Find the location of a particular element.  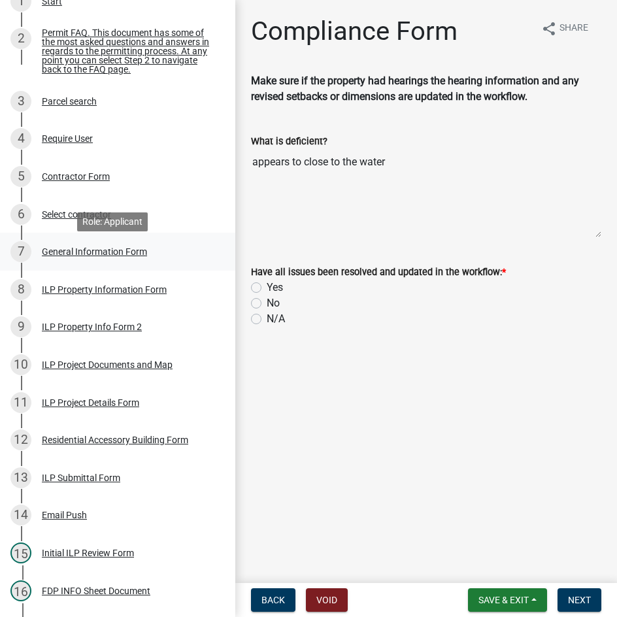

div: 12 is located at coordinates (21, 440).